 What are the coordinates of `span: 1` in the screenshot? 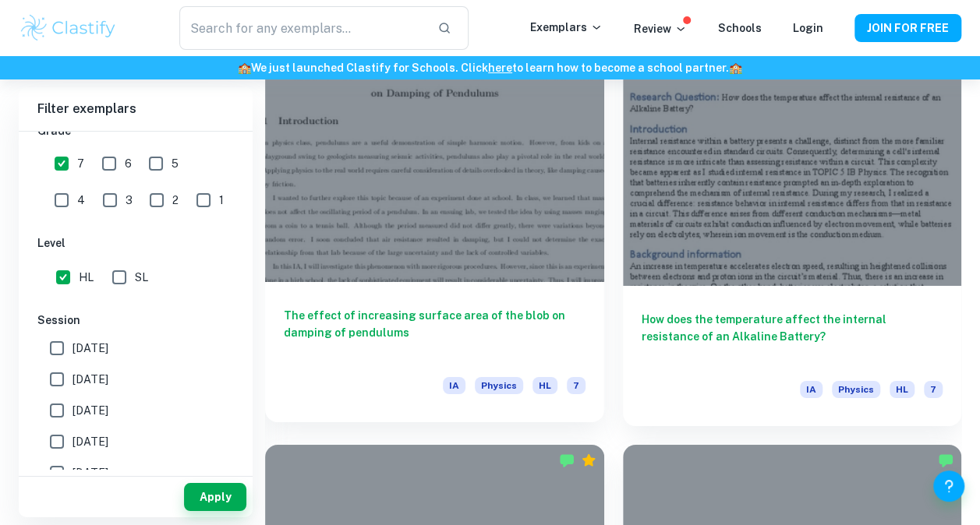 It's located at (222, 200).